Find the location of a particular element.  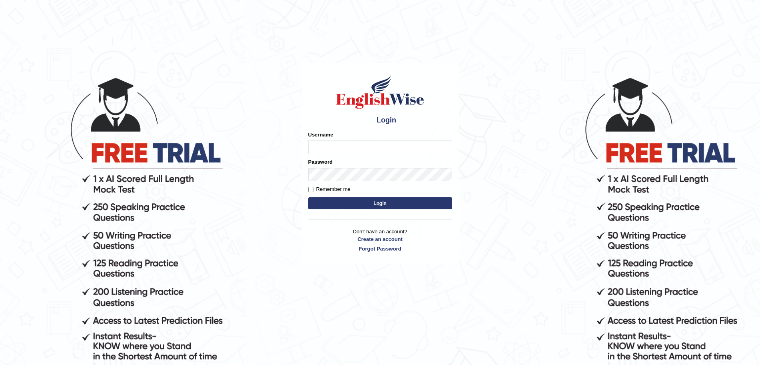

h4: Login is located at coordinates (380, 120).